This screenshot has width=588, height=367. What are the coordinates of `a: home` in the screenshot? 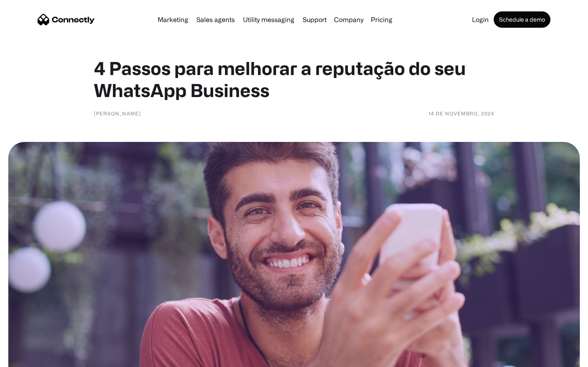 It's located at (66, 19).